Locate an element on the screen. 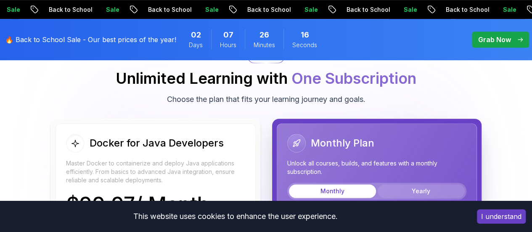 The width and height of the screenshot is (532, 232). button: Monthly is located at coordinates (332, 191).